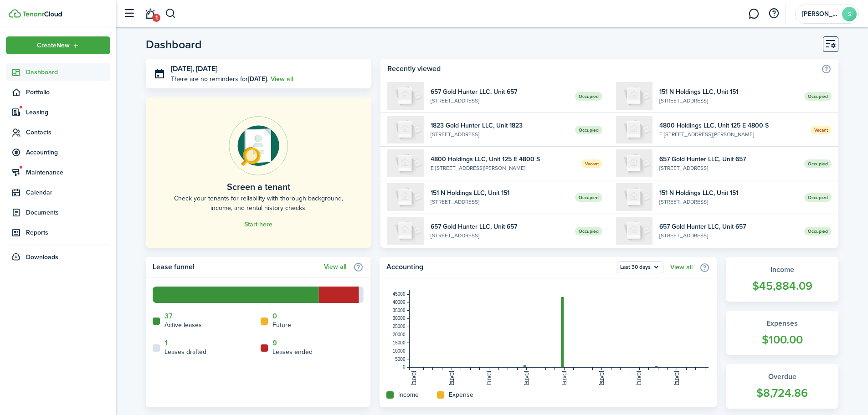  Describe the element at coordinates (68, 112) in the screenshot. I see `span: Leasing` at that location.